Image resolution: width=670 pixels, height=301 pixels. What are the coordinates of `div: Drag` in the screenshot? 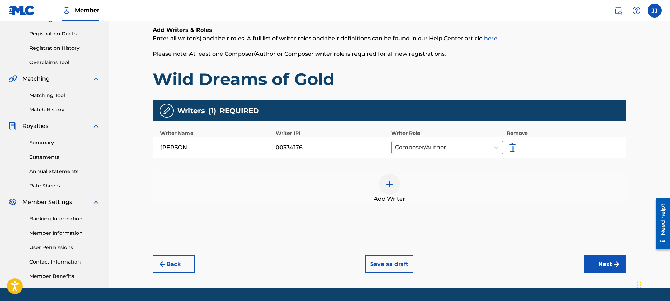 It's located at (640, 285).